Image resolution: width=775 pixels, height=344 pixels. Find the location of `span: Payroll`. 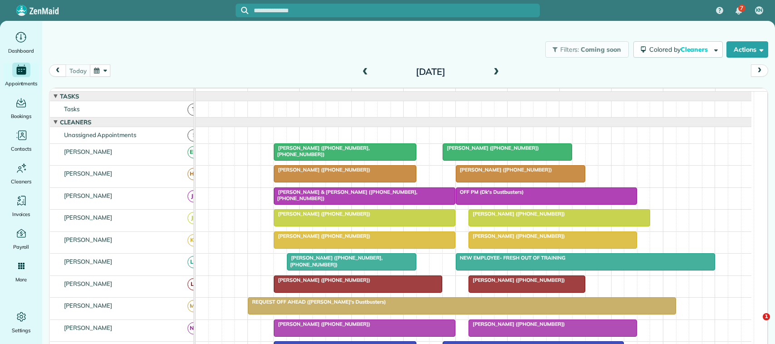

span: Payroll is located at coordinates (21, 247).